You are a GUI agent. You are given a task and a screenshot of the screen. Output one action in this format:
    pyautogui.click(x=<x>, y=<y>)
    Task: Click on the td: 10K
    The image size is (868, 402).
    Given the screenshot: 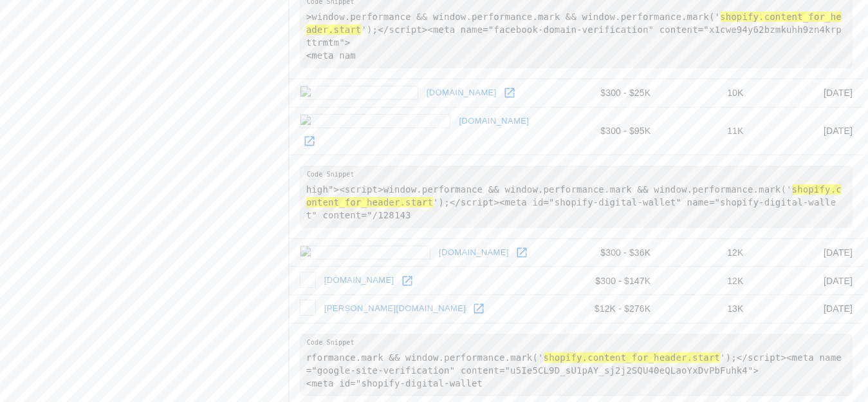 What is the action you would take?
    pyautogui.click(x=707, y=93)
    